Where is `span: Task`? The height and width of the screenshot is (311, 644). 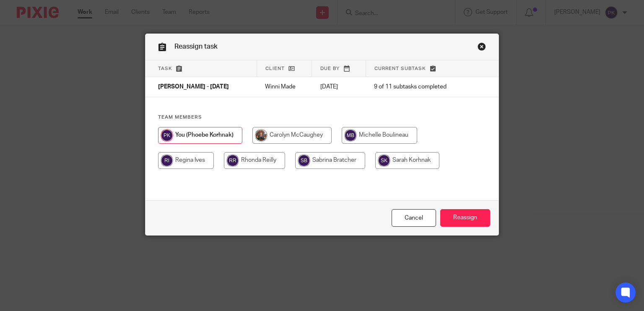
span: Task is located at coordinates (165, 69).